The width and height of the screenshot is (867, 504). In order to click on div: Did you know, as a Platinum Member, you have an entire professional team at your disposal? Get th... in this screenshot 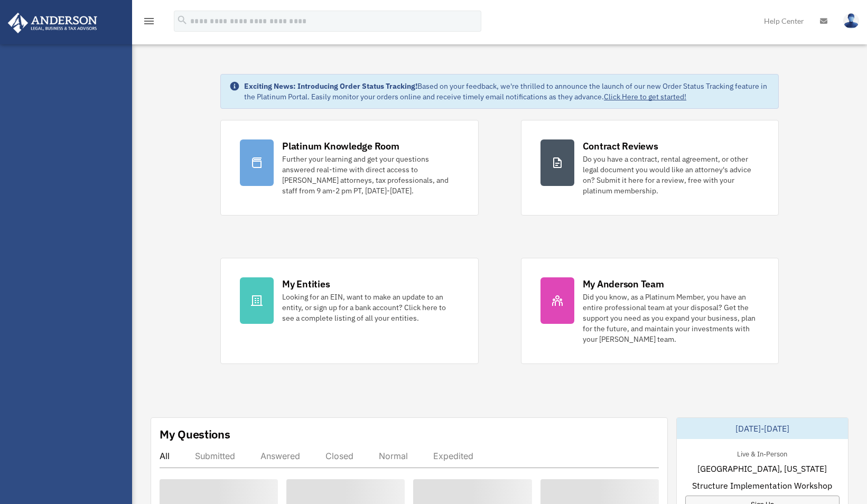, I will do `click(671, 318)`.